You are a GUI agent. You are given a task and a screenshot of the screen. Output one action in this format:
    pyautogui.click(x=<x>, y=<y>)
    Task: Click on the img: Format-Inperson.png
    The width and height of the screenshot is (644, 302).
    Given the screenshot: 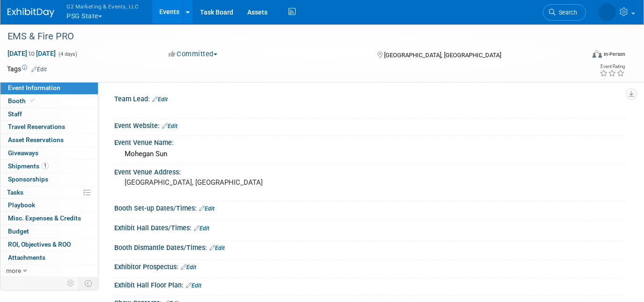 What is the action you would take?
    pyautogui.click(x=597, y=54)
    